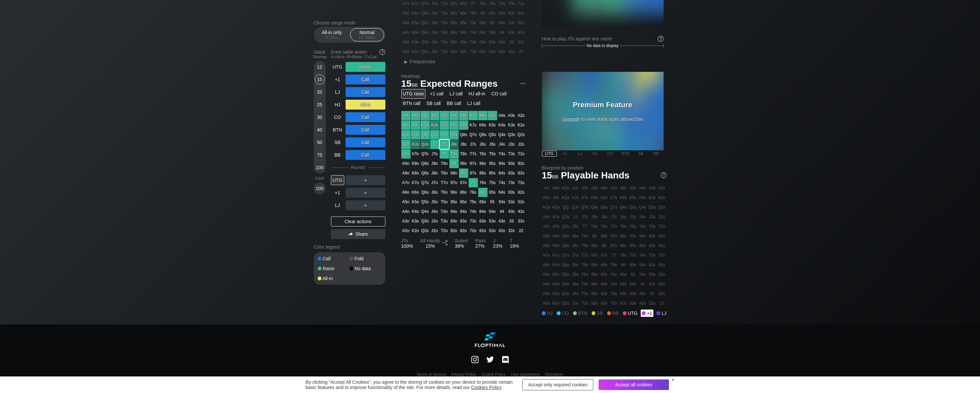  Describe the element at coordinates (338, 130) in the screenshot. I see `div: BTN` at that location.